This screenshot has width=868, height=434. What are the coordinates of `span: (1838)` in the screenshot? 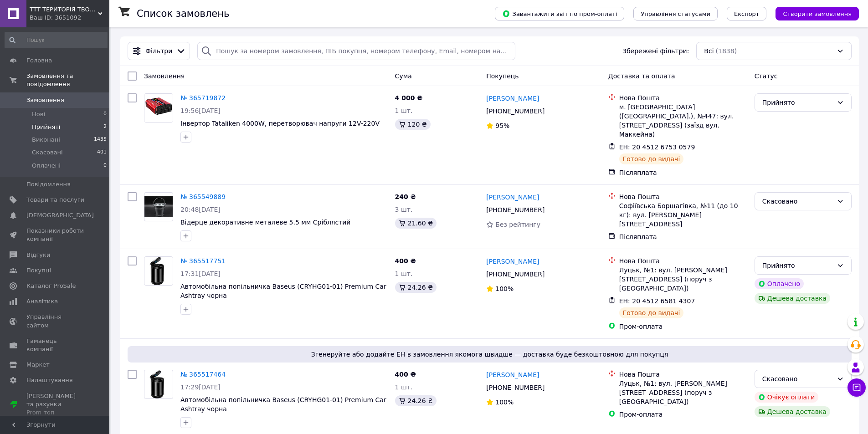 It's located at (727, 51).